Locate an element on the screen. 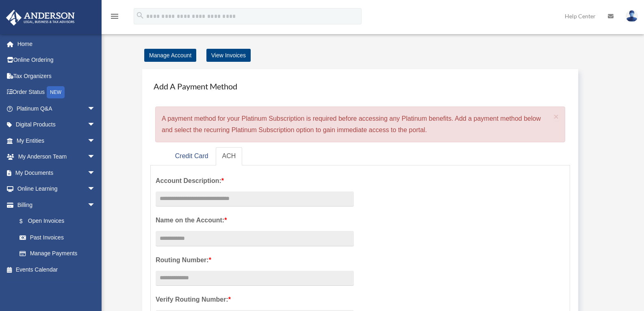  a: My Documentsarrow_drop_down is located at coordinates (57, 173).